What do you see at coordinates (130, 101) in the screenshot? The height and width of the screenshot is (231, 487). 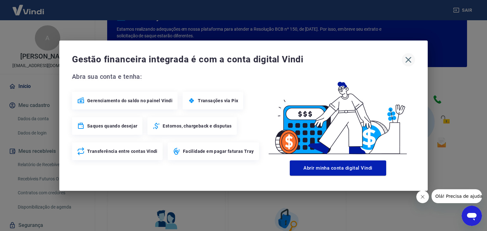 I see `span: Gerenciamento do saldo no painel Vindi` at bounding box center [130, 101].